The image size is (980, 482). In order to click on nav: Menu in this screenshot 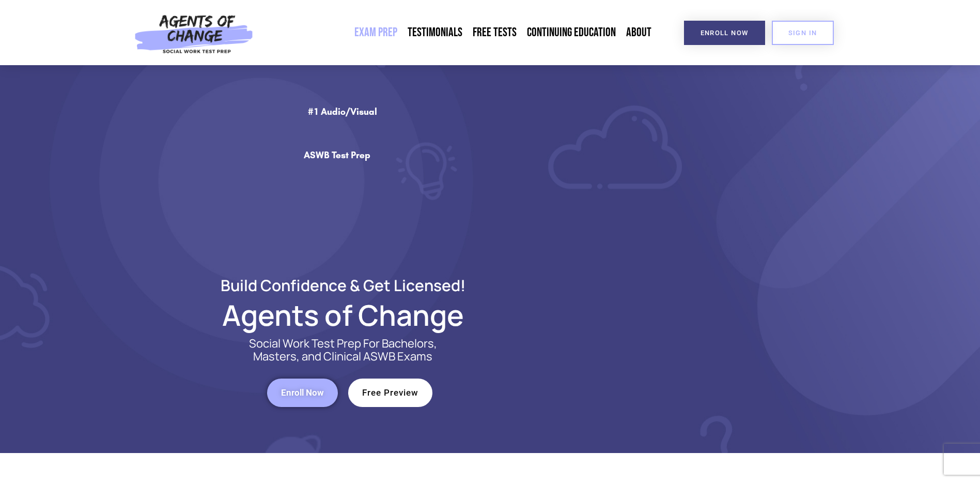, I will do `click(458, 33)`.